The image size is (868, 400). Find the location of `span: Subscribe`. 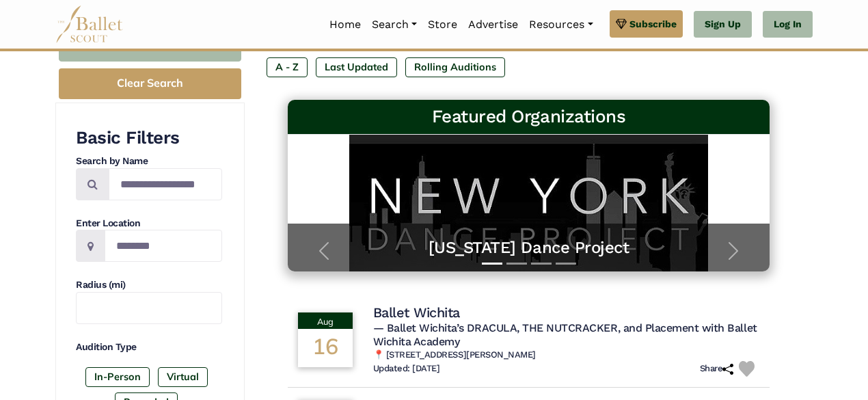

span: Subscribe is located at coordinates (652, 24).